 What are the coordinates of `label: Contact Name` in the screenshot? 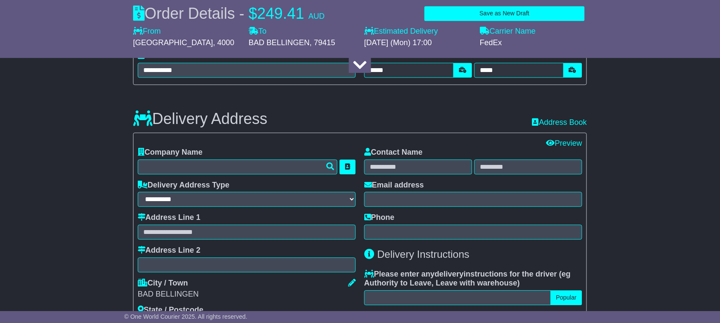 It's located at (393, 153).